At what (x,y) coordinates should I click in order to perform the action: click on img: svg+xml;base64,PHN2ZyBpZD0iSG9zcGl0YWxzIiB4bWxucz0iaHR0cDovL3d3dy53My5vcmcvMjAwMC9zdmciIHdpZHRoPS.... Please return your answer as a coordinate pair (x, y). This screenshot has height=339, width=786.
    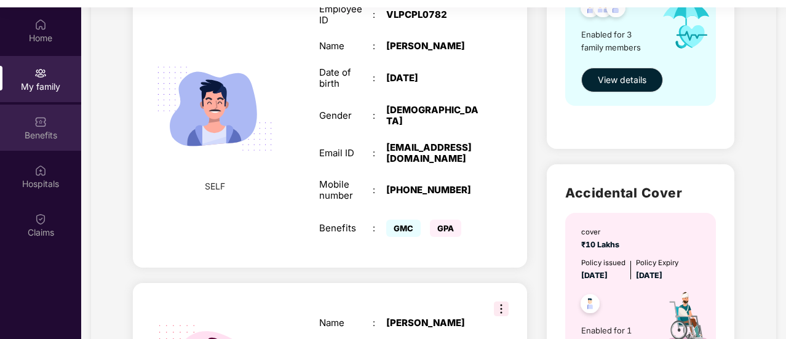
    Looking at the image, I should click on (41, 170).